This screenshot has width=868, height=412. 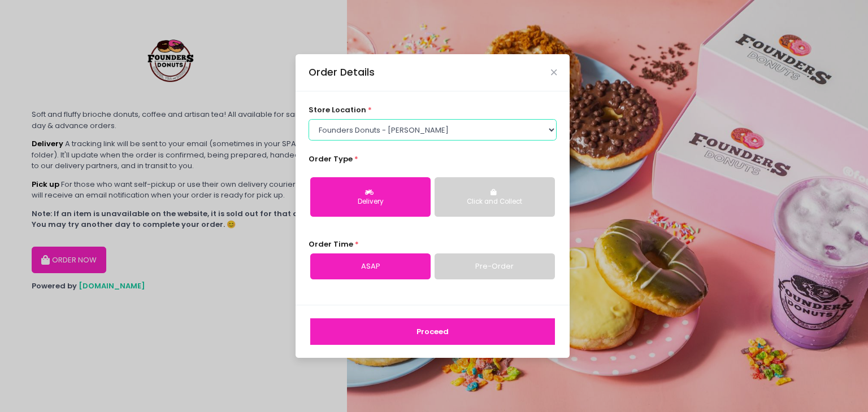 What do you see at coordinates (341, 72) in the screenshot?
I see `div: Order Details` at bounding box center [341, 72].